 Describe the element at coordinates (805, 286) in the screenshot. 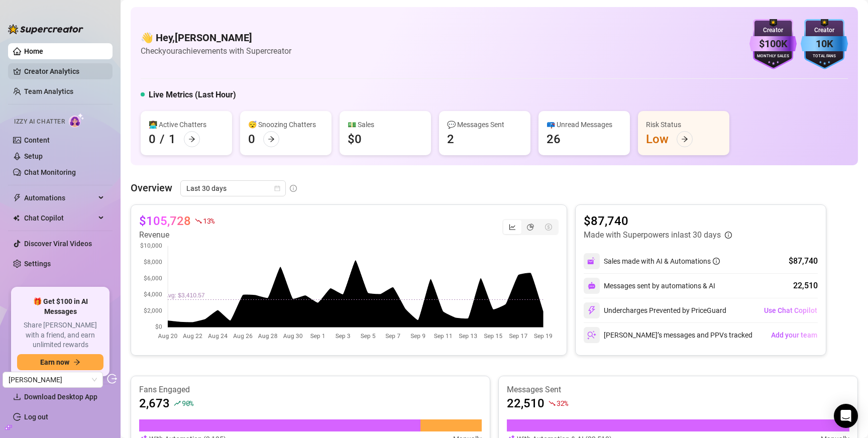

I see `div: 22,510` at that location.